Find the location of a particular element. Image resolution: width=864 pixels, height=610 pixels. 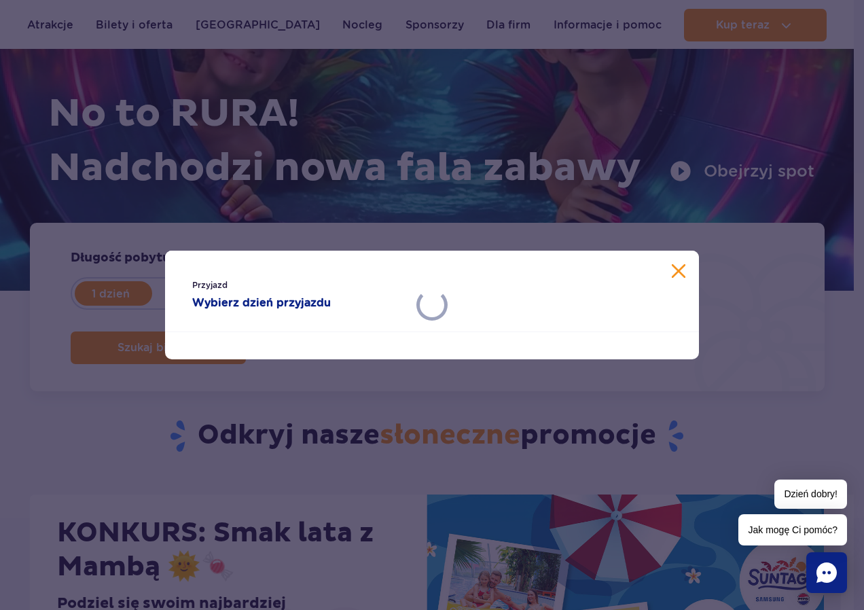

button: Zamknij kalendarz is located at coordinates (679, 271).